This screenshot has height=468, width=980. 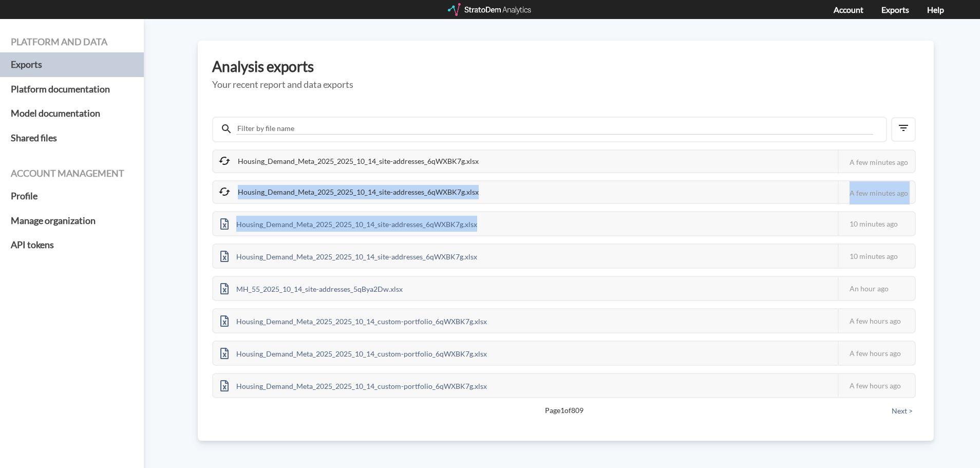 I want to click on h4: Platform and data, so click(x=72, y=42).